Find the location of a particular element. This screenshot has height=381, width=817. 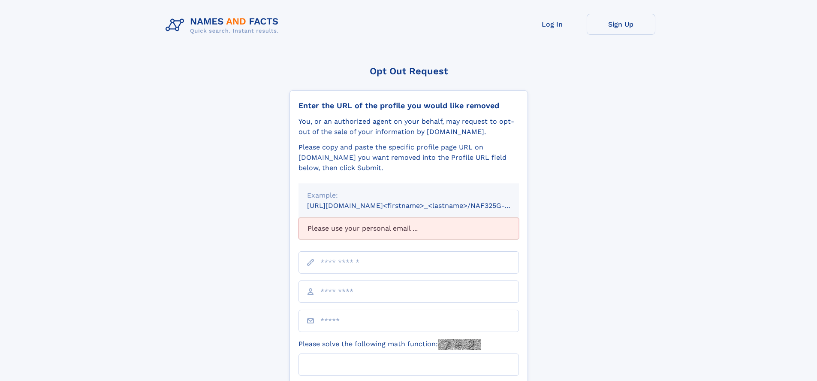

a: Sign Up is located at coordinates (621, 24).